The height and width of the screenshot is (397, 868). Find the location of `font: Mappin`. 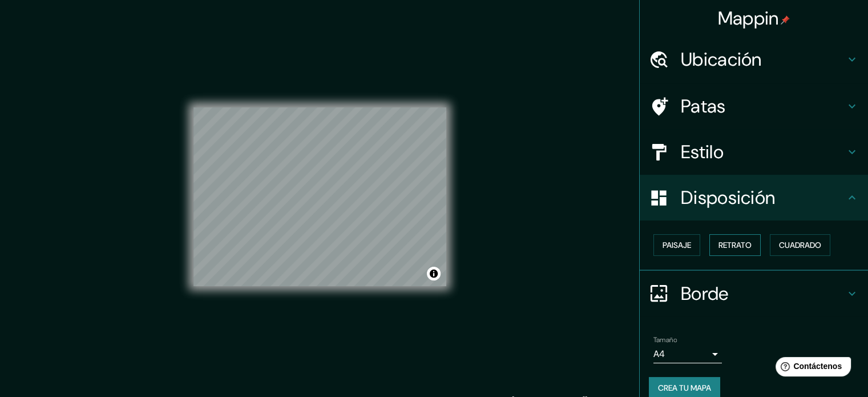

font: Mappin is located at coordinates (748, 18).